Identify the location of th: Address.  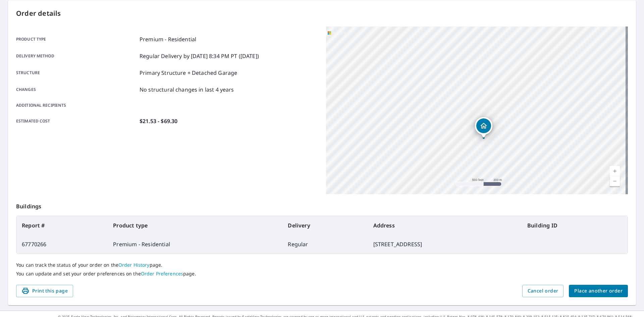
(444, 225).